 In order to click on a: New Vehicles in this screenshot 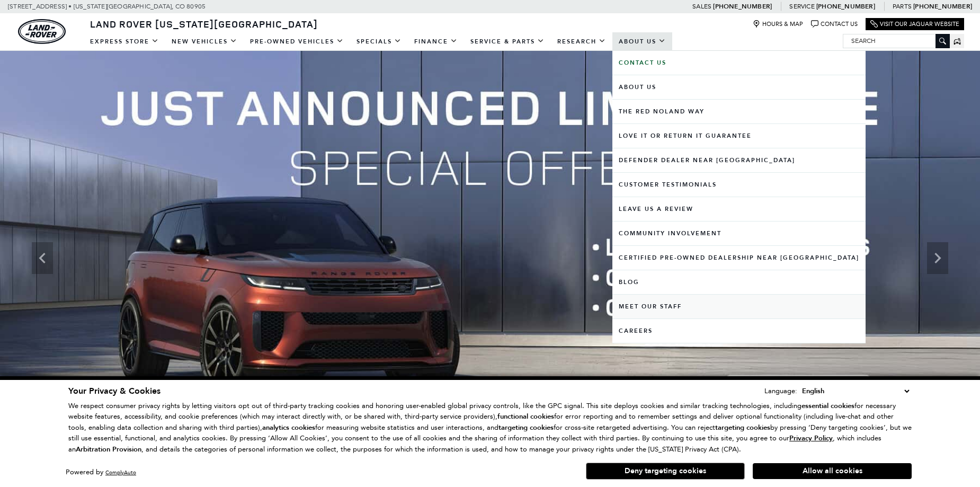, I will do `click(204, 41)`.